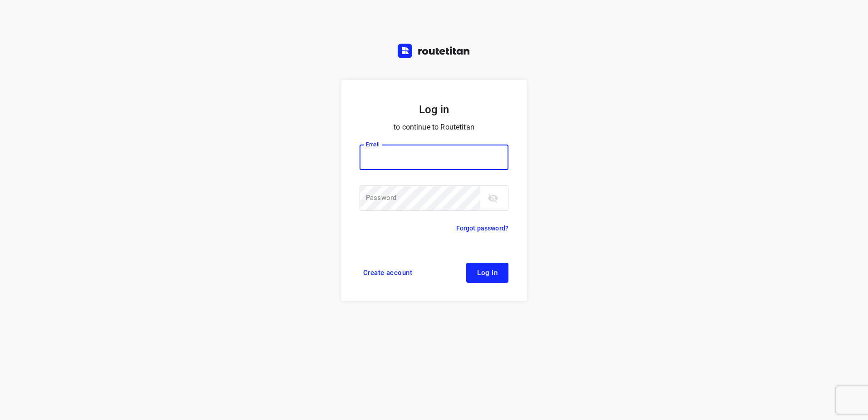 This screenshot has height=420, width=868. What do you see at coordinates (434, 109) in the screenshot?
I see `h5: Log in` at bounding box center [434, 109].